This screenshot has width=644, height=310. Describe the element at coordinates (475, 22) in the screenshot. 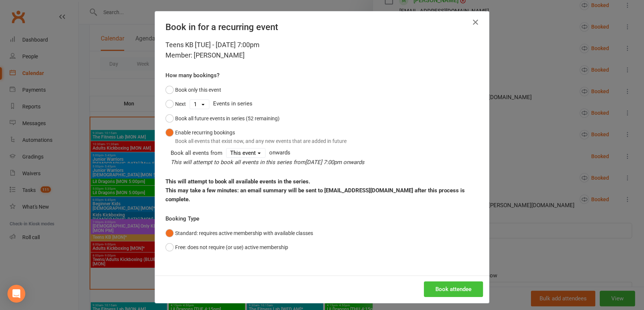

I see `button: Close` at that location.